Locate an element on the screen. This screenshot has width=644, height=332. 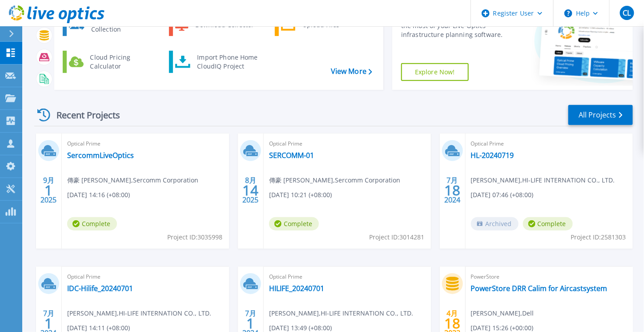
span: Project ID: 2581303 is located at coordinates (599, 237).